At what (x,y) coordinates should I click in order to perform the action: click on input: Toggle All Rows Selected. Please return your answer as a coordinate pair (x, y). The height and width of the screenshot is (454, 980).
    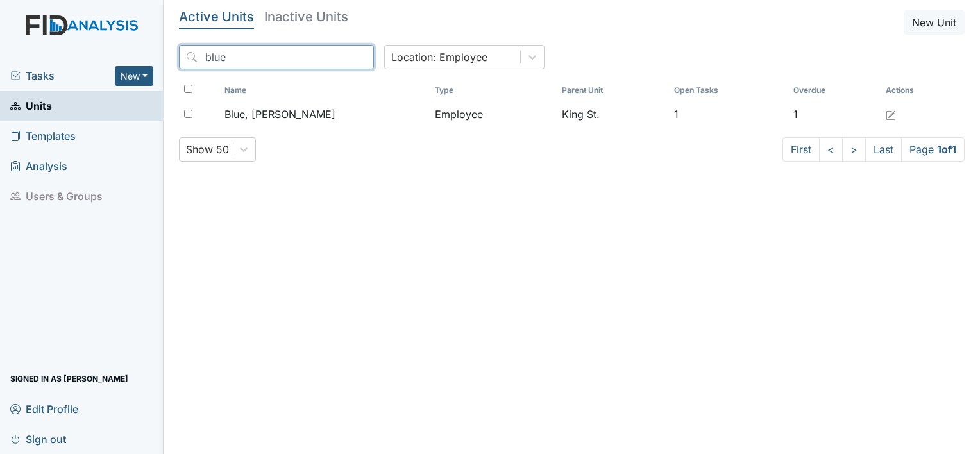
    Looking at the image, I should click on (188, 89).